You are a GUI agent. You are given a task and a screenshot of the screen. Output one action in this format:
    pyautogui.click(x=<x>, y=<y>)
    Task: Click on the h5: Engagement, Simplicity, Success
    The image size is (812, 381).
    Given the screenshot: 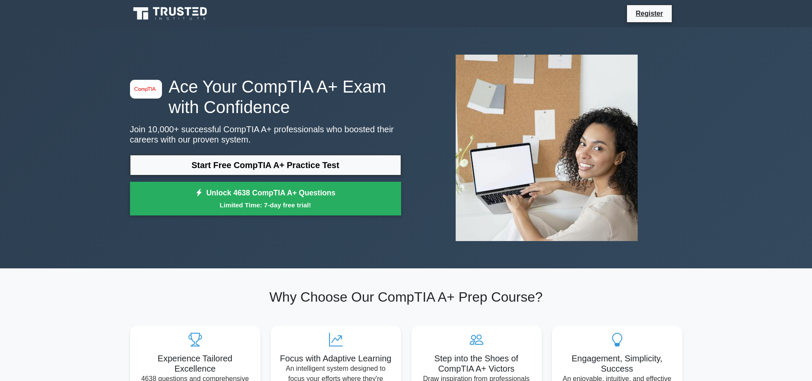 What is the action you would take?
    pyautogui.click(x=617, y=363)
    